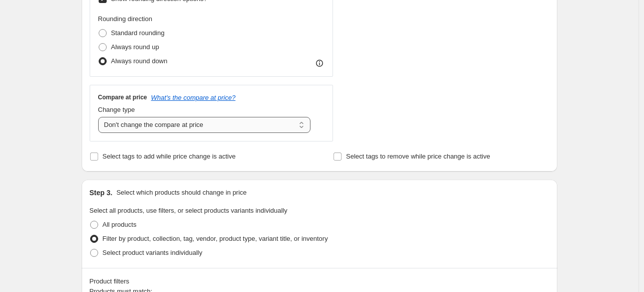 Image resolution: width=644 pixels, height=292 pixels. What do you see at coordinates (123, 97) in the screenshot?
I see `h3: Compare at price` at bounding box center [123, 97].